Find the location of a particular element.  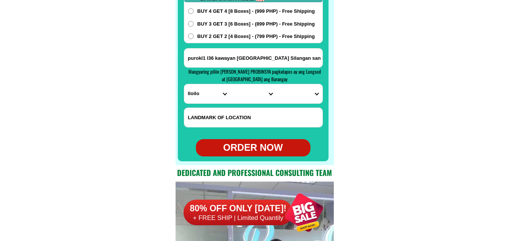

span: BUY 2 GET 2 [4 Boxes] - (799 PHP) - Free Shipping is located at coordinates (256, 37).